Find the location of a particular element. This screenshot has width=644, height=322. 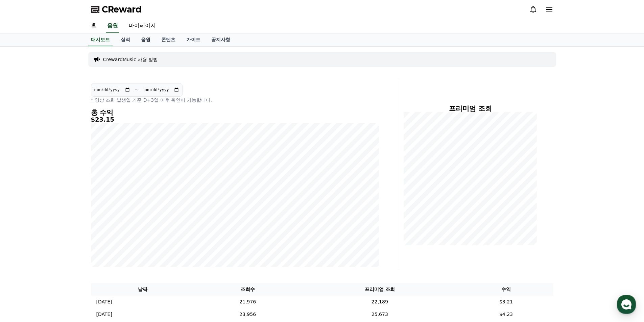

a: 대화 is located at coordinates (66, 223).